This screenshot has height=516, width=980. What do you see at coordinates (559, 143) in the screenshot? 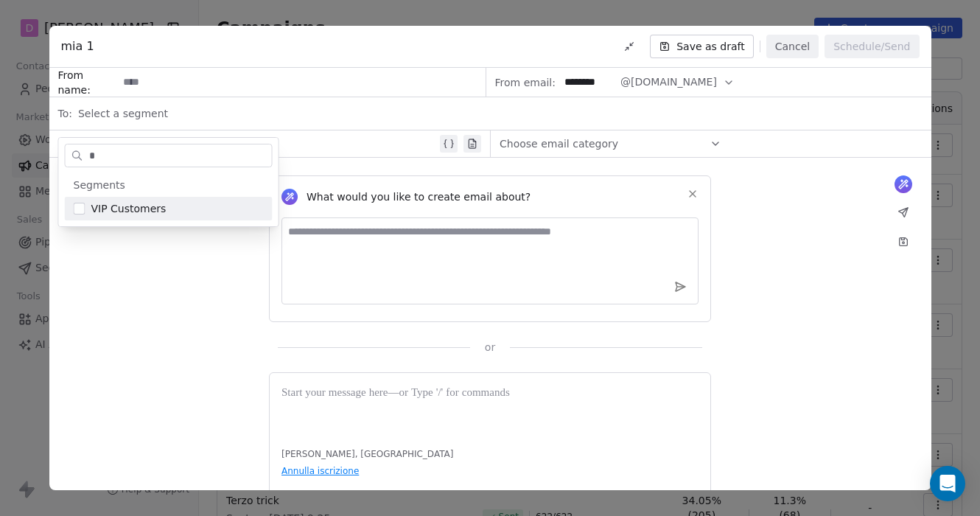
I see `span: Choose email category` at bounding box center [559, 143].